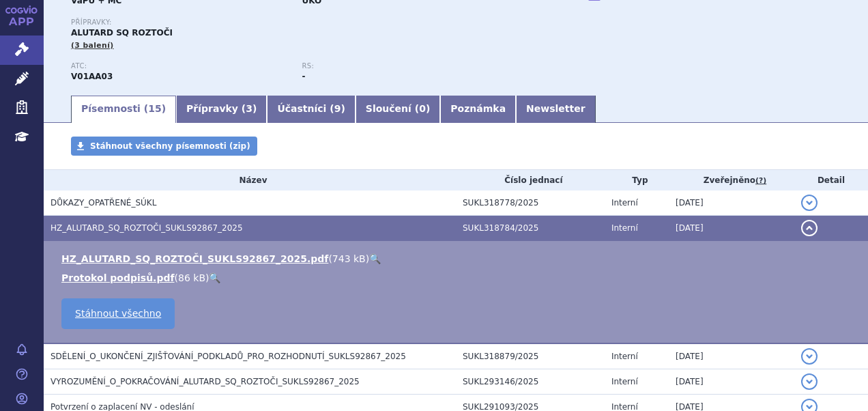 The height and width of the screenshot is (411, 868). Describe the element at coordinates (249, 181) in the screenshot. I see `th: Název` at that location.